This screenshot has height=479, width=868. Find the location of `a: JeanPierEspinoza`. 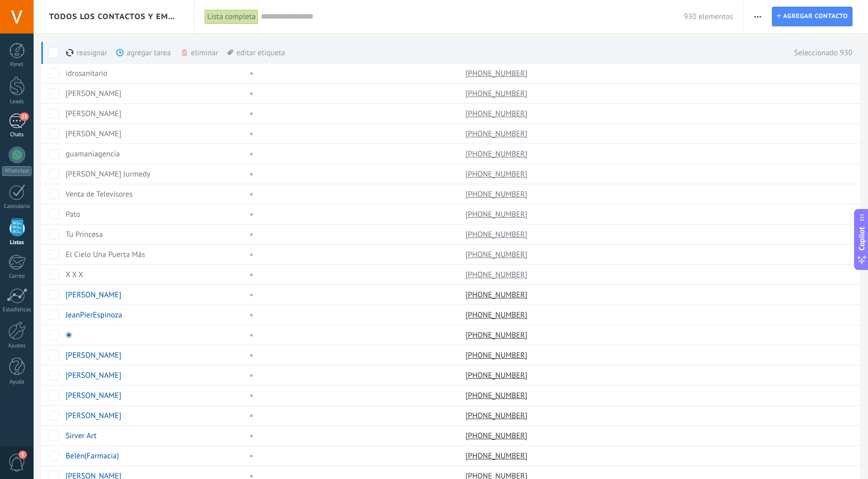

a: JeanPierEspinoza is located at coordinates (93, 315).